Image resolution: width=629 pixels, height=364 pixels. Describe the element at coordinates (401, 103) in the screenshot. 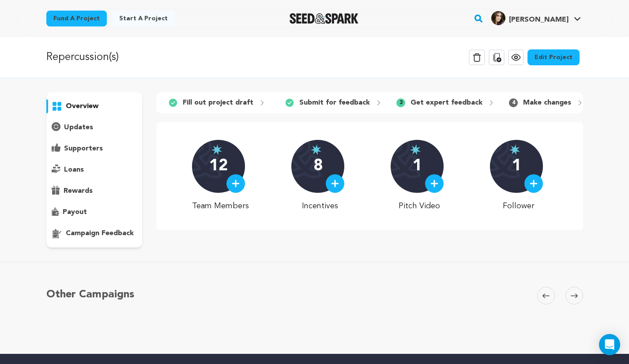

I see `span: 3` at that location.